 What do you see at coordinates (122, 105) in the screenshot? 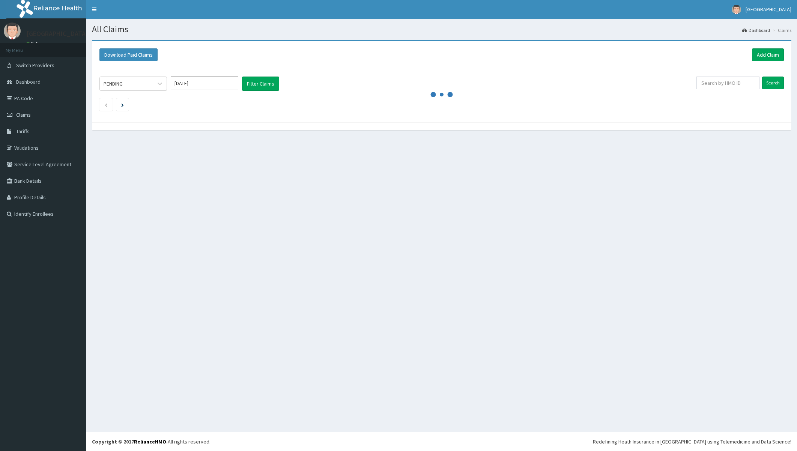
I see `a: Next page` at bounding box center [122, 105].